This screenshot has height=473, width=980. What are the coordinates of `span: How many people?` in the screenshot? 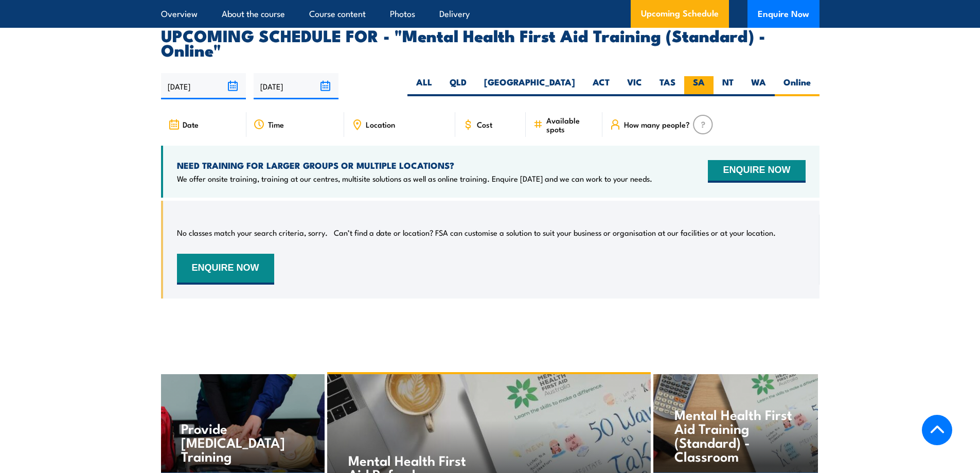 It's located at (657, 124).